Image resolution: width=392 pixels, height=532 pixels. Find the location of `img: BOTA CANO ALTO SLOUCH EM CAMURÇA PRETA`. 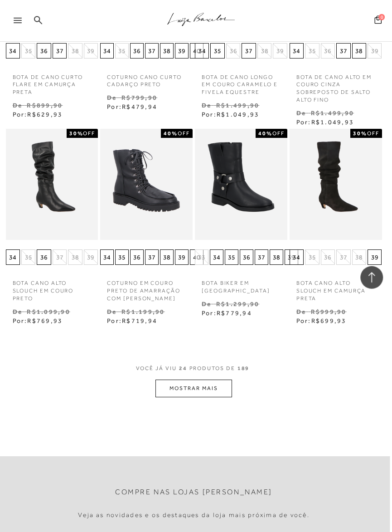

img: BOTA CANO ALTO SLOUCH EM CAMURÇA PRETA is located at coordinates (336, 185).